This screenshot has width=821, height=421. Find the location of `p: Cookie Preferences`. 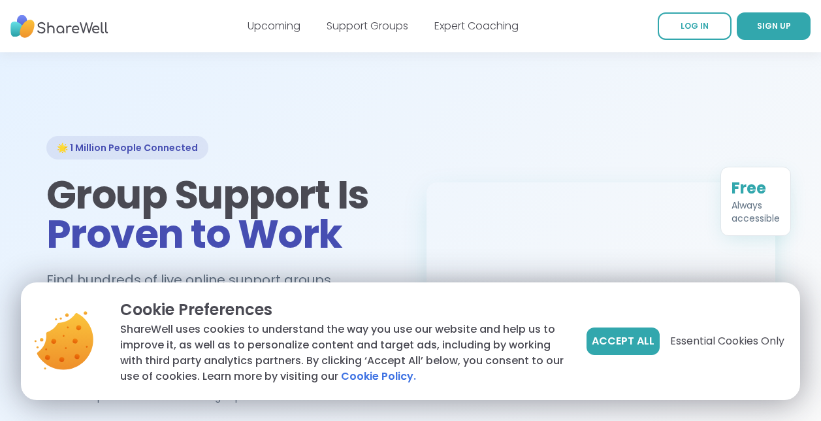

p: Cookie Preferences is located at coordinates (343, 310).